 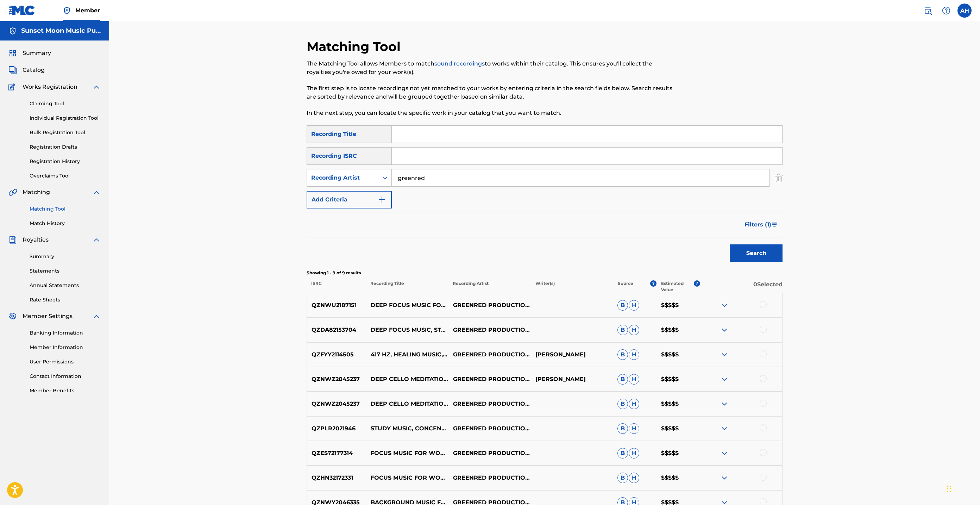 What do you see at coordinates (965, 11) in the screenshot?
I see `div: User Menu` at bounding box center [965, 11].